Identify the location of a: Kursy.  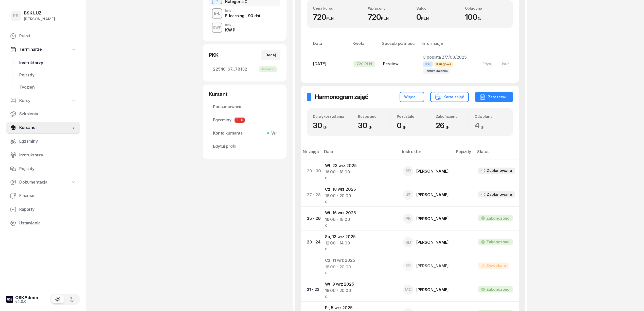
(43, 101).